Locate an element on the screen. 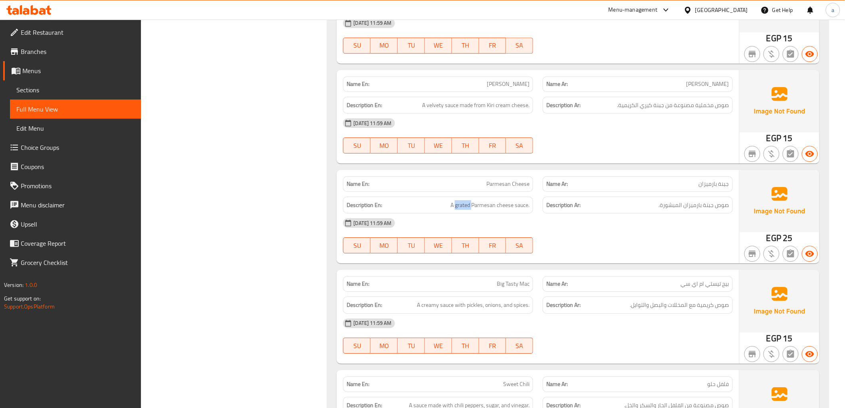  span: Choice Groups is located at coordinates (77, 147).